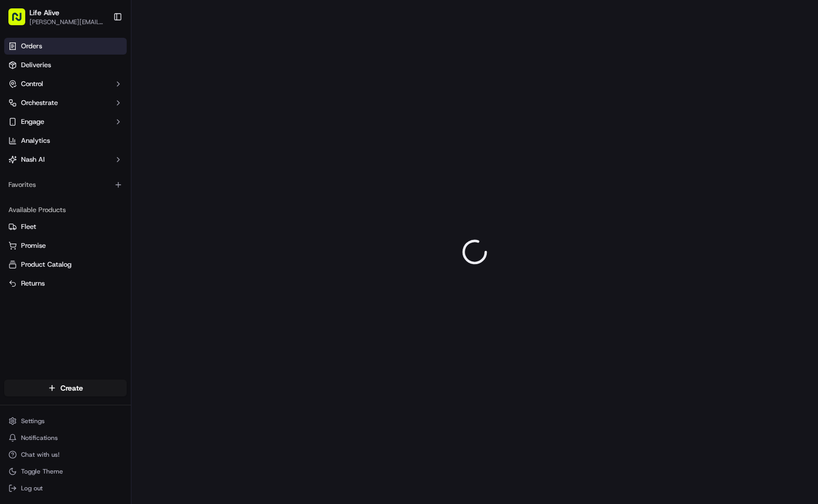 This screenshot has width=818, height=504. What do you see at coordinates (42, 472) in the screenshot?
I see `span: Toggle Theme` at bounding box center [42, 472].